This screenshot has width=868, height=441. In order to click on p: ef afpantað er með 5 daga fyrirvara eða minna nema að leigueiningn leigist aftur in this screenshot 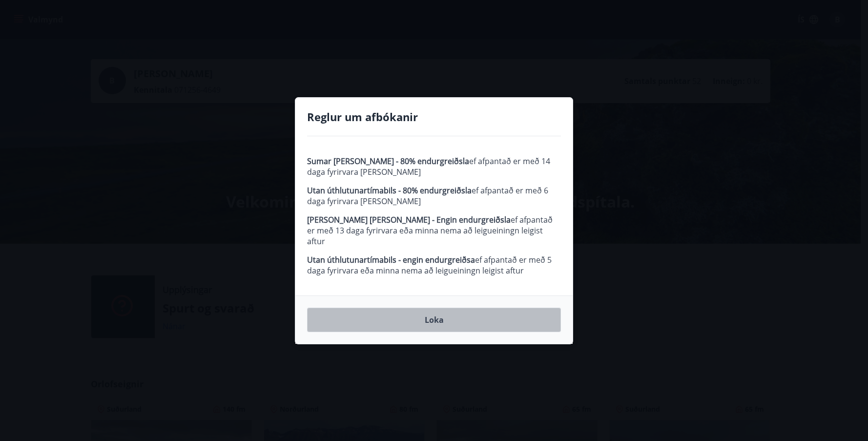, I will do `click(434, 265)`.